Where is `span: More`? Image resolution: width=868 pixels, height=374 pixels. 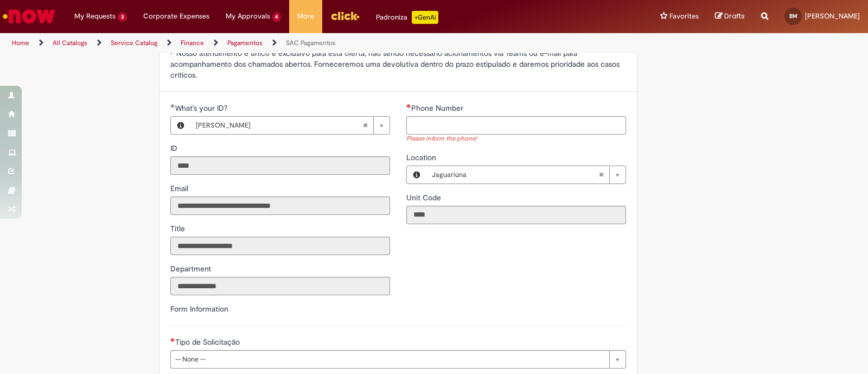 span: More is located at coordinates (305, 16).